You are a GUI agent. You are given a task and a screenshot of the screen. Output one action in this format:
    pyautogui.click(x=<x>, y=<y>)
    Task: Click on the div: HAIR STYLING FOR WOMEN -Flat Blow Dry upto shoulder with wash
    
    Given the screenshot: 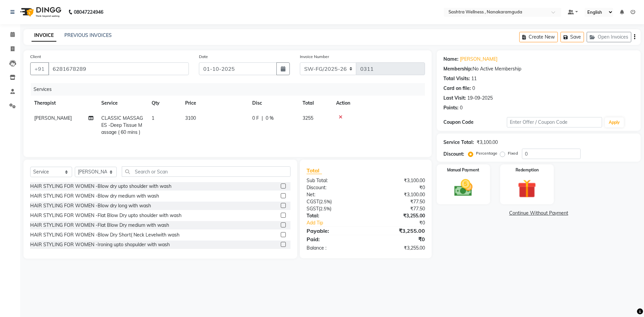 What is the action you would take?
    pyautogui.click(x=105, y=216)
    